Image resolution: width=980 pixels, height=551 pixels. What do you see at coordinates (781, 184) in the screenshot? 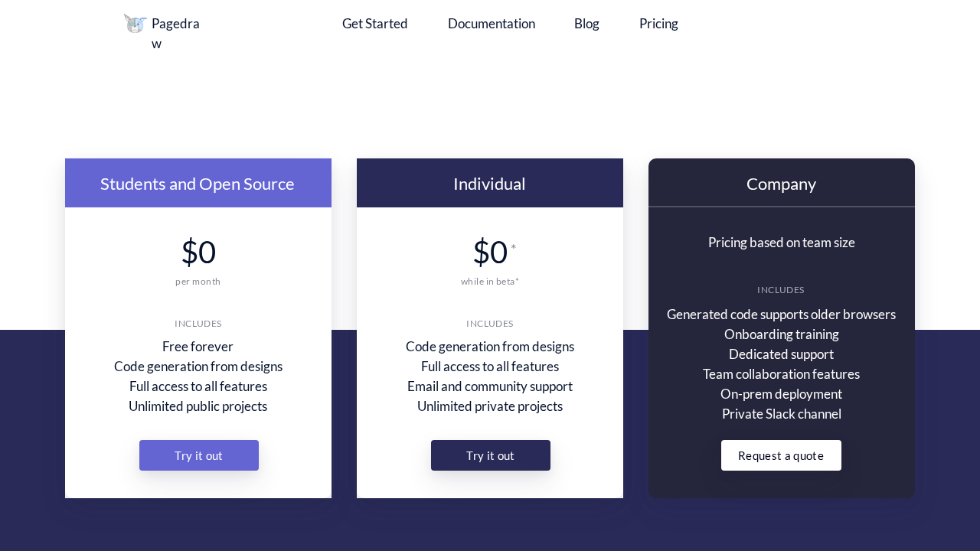
I see `div: Company` at bounding box center [781, 184].